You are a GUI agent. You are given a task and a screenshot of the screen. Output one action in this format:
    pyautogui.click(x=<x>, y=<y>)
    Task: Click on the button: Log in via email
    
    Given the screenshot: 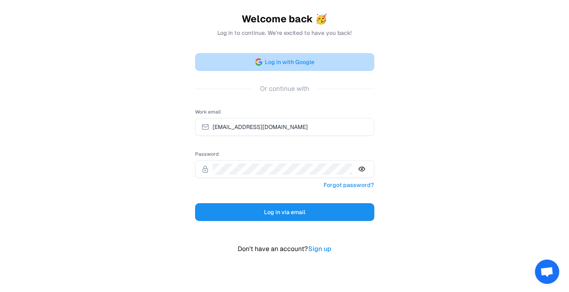 What is the action you would take?
    pyautogui.click(x=285, y=212)
    